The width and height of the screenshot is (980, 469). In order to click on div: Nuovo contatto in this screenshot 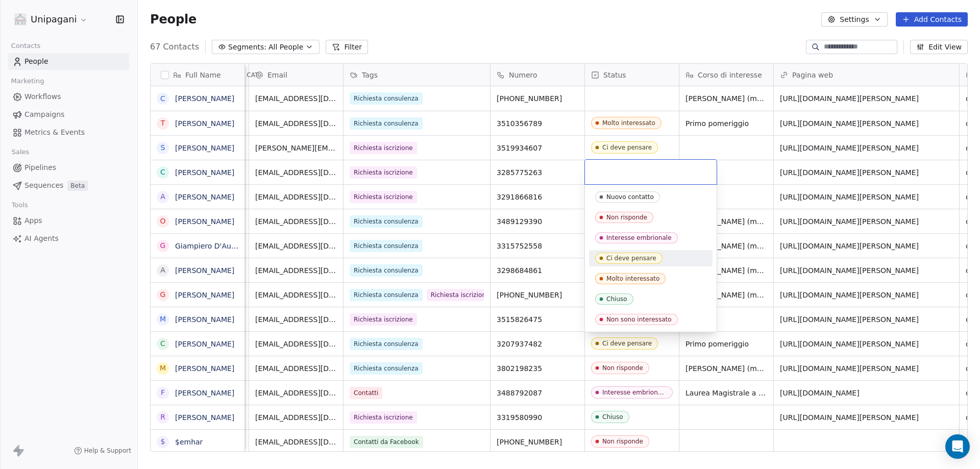, I will do `click(630, 197)`.